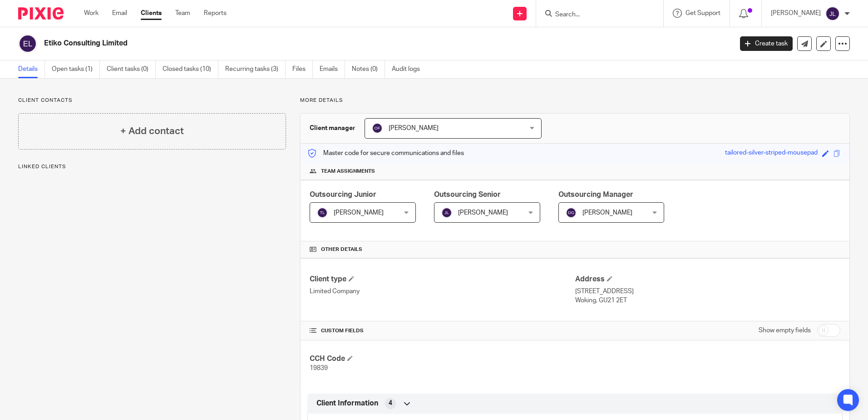 This screenshot has width=868, height=420. Describe the element at coordinates (369, 70) in the screenshot. I see `a: Notes (0)` at that location.